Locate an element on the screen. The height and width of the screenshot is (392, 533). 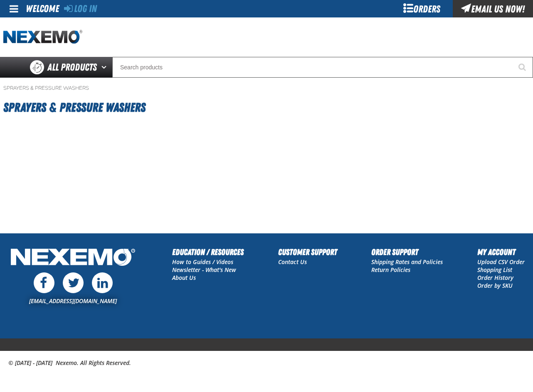
button: Start Searching is located at coordinates (522, 67).